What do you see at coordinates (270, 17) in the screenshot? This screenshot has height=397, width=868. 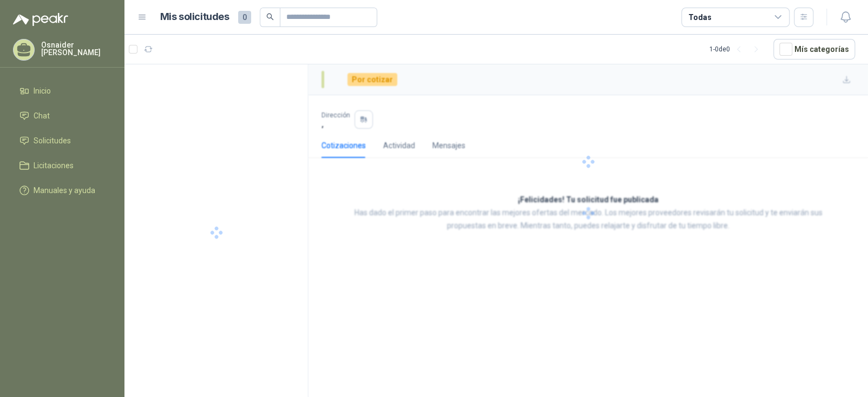 I see `span: search` at bounding box center [270, 17].